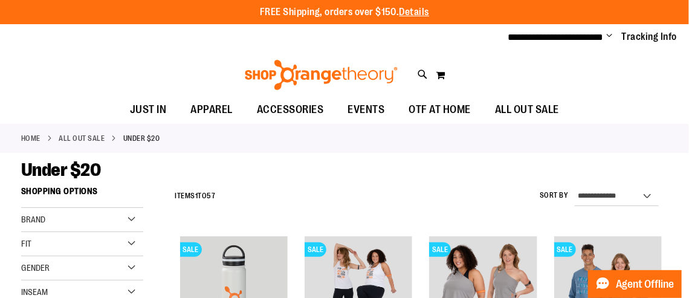  I want to click on span: Under $20, so click(61, 170).